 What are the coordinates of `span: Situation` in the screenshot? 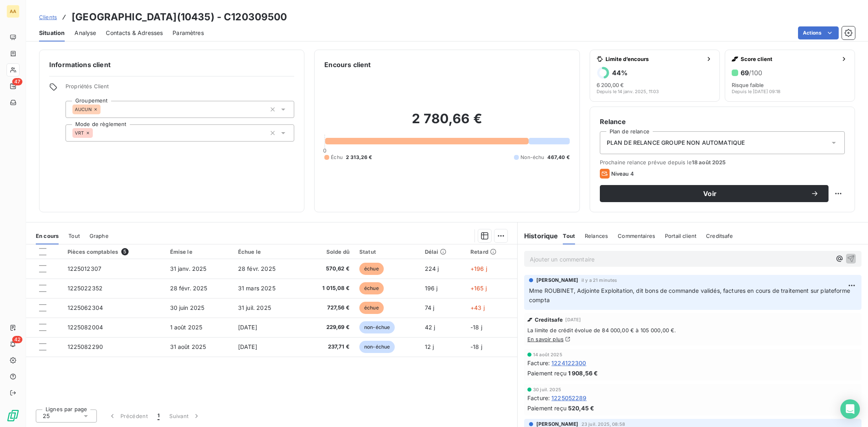 It's located at (51, 33).